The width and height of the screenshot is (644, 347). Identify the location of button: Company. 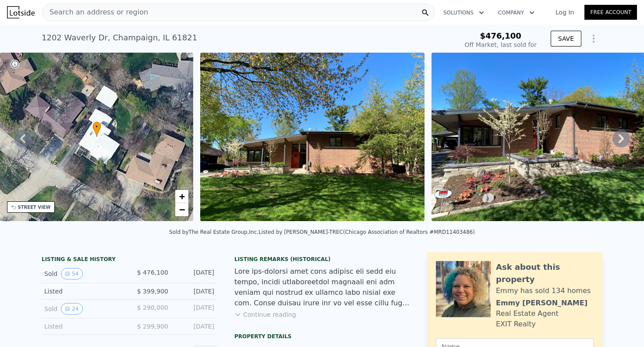
(516, 13).